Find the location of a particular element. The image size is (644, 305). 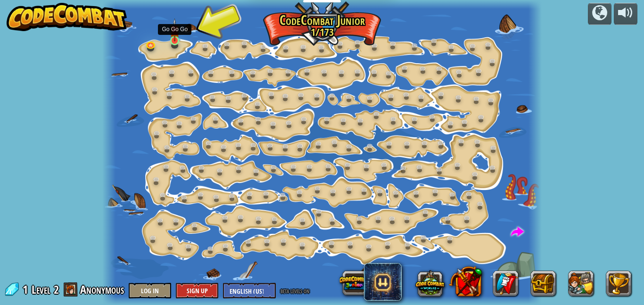

img: CodeCombat - Learn how to code by playing a game is located at coordinates (67, 17).